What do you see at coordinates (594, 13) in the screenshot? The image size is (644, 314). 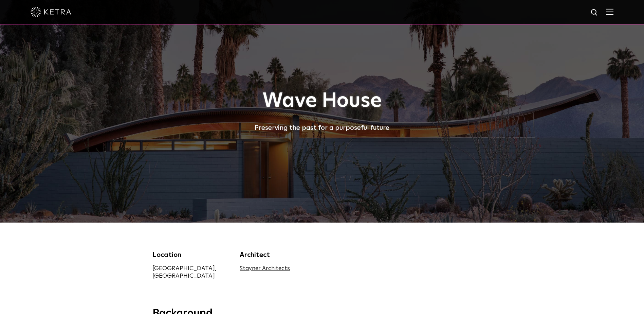 I see `img: search icon` at bounding box center [594, 13].